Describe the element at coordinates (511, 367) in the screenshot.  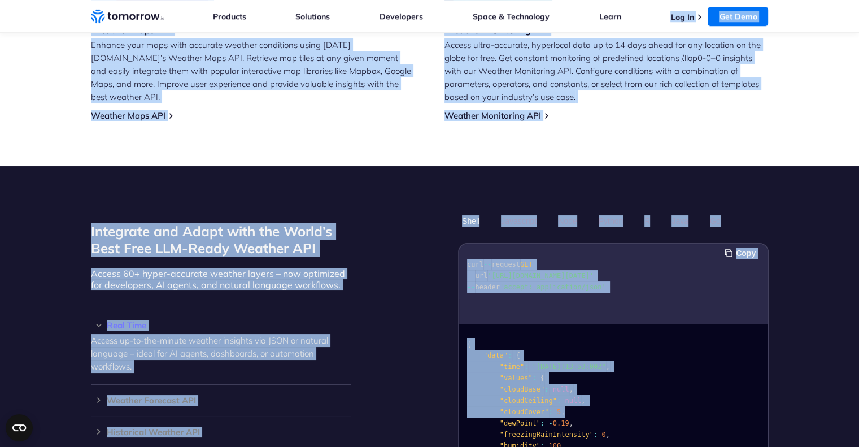
I see `span: "time"` at that location.